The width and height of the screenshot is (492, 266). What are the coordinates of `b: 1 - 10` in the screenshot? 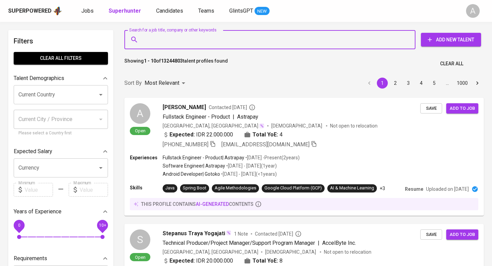 It's located at (150, 61).